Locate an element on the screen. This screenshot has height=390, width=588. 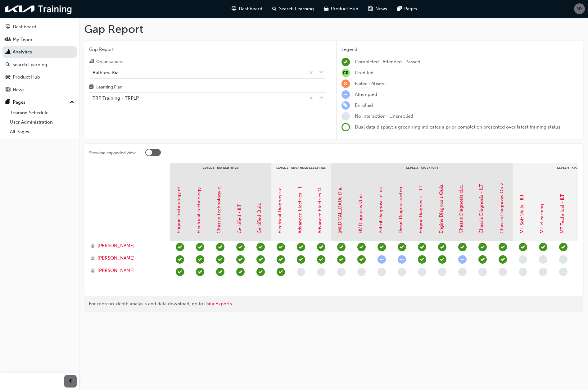
a: kia-training is located at coordinates (39, 9).